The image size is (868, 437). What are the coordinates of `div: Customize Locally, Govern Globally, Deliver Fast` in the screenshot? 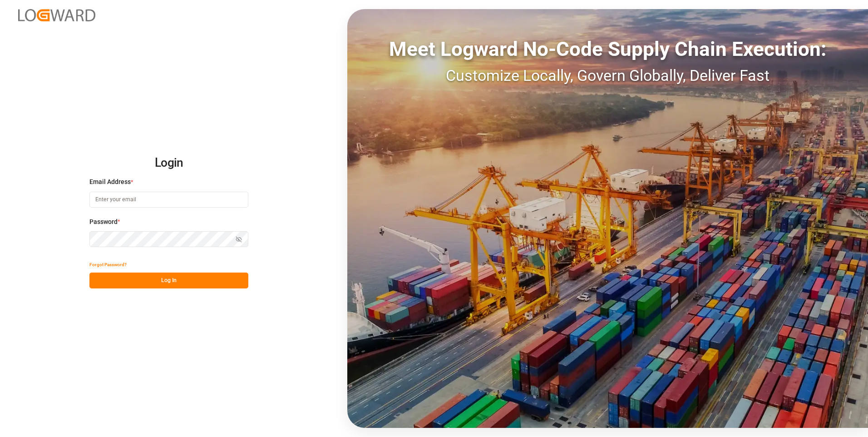 It's located at (607, 75).